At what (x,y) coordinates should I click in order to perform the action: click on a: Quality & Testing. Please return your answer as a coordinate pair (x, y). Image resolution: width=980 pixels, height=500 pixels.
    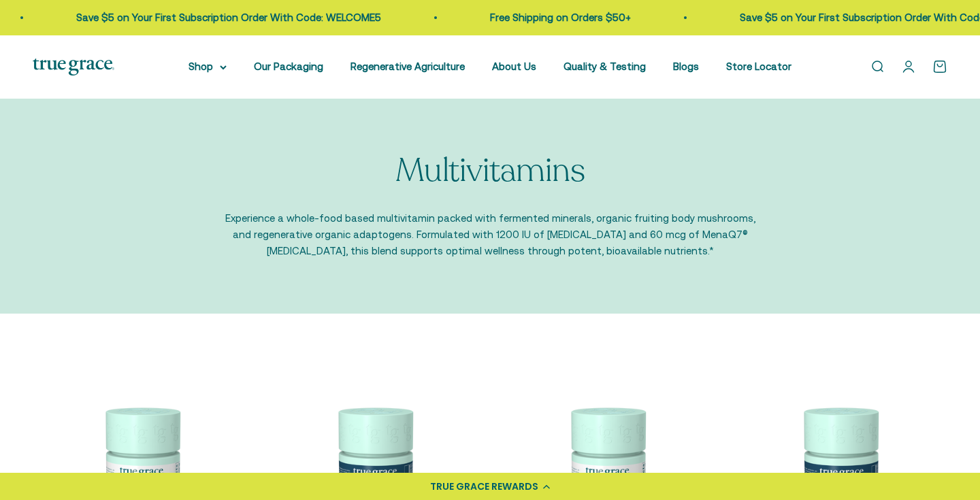
    Looking at the image, I should click on (604, 66).